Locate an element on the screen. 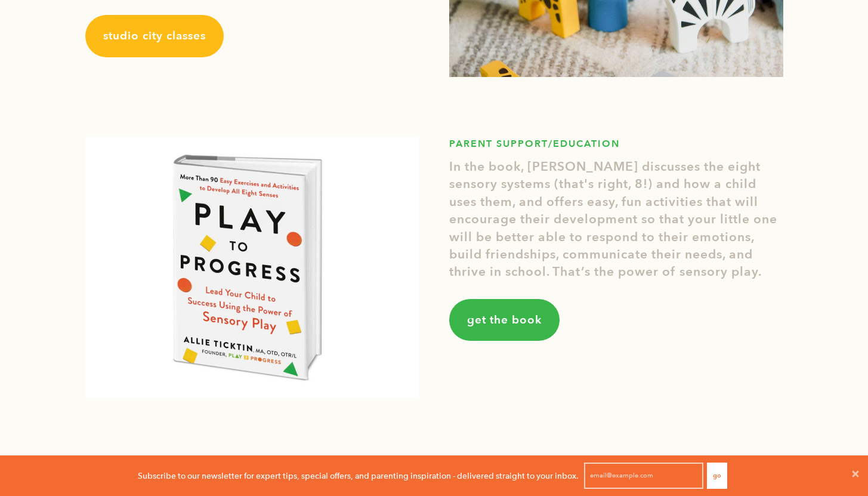  input: email@example.com is located at coordinates (644, 476).